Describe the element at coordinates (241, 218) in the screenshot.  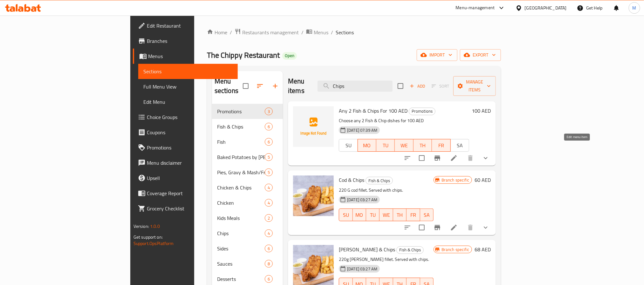
I see `div: Kids Meals` at that location.